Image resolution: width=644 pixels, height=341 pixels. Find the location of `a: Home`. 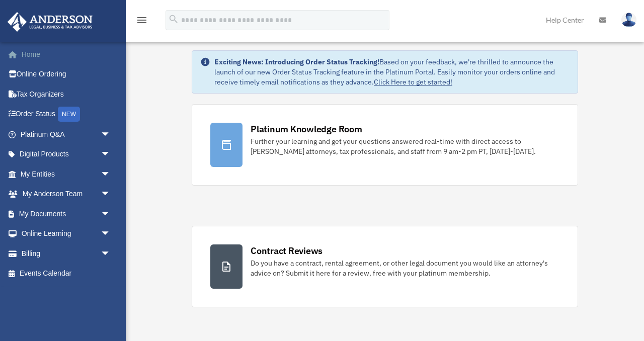

a: Home is located at coordinates (67, 54).